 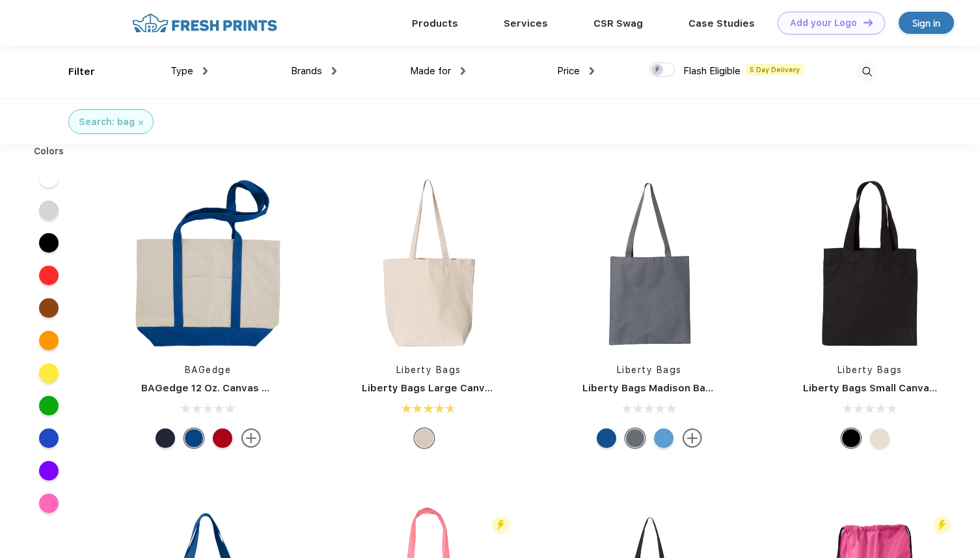 What do you see at coordinates (607, 438) in the screenshot?
I see `div: Royal` at bounding box center [607, 438].